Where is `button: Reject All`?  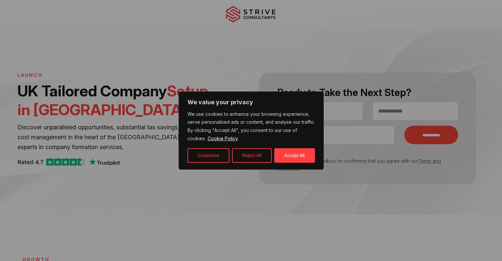 button: Reject All is located at coordinates (252, 155).